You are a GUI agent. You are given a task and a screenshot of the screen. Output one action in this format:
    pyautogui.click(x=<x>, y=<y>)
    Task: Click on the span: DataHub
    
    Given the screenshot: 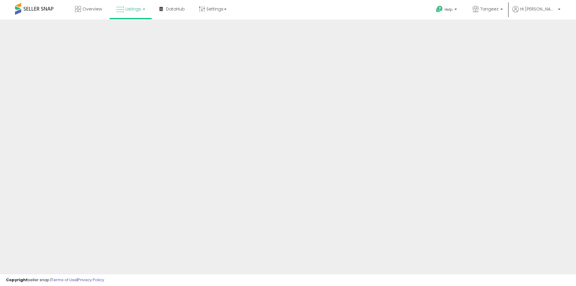 What is the action you would take?
    pyautogui.click(x=175, y=9)
    